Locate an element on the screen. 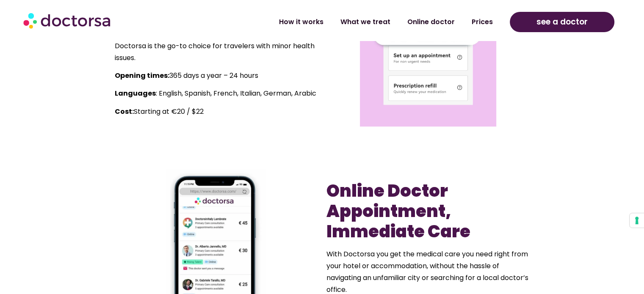 The width and height of the screenshot is (644, 294). a: How it works is located at coordinates (301, 22).